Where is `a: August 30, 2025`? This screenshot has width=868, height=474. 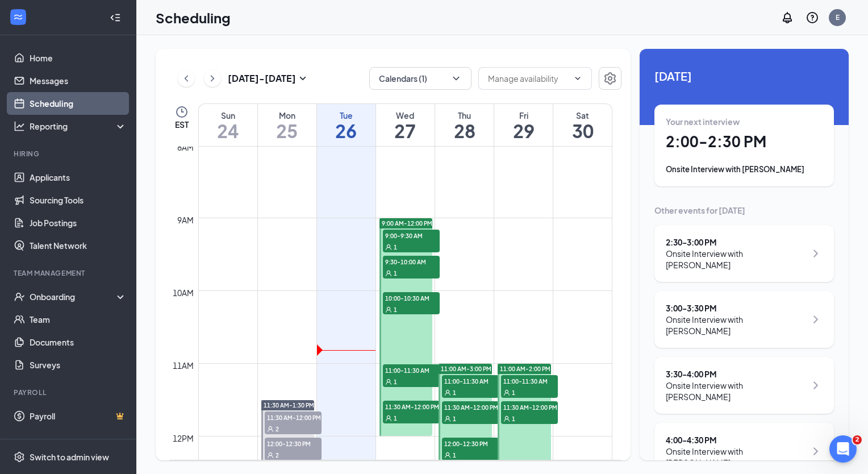 a: August 30, 2025 is located at coordinates (582, 125).